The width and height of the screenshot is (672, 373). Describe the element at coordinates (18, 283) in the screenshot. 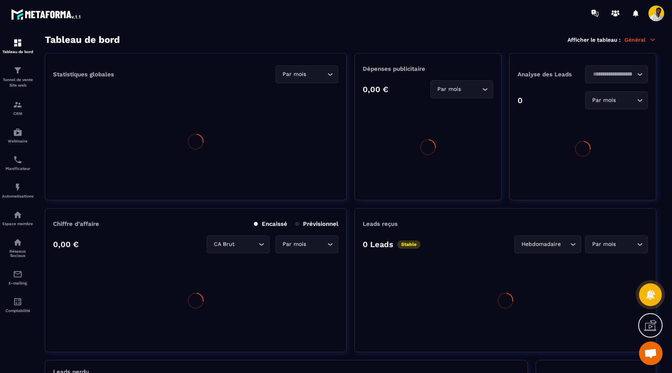

I see `p: E-mailing` at that location.